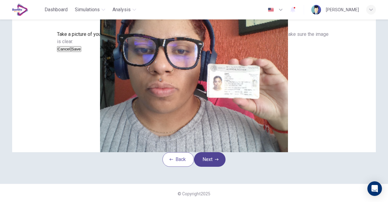  What do you see at coordinates (271, 10) in the screenshot?
I see `img: en` at bounding box center [271, 10].